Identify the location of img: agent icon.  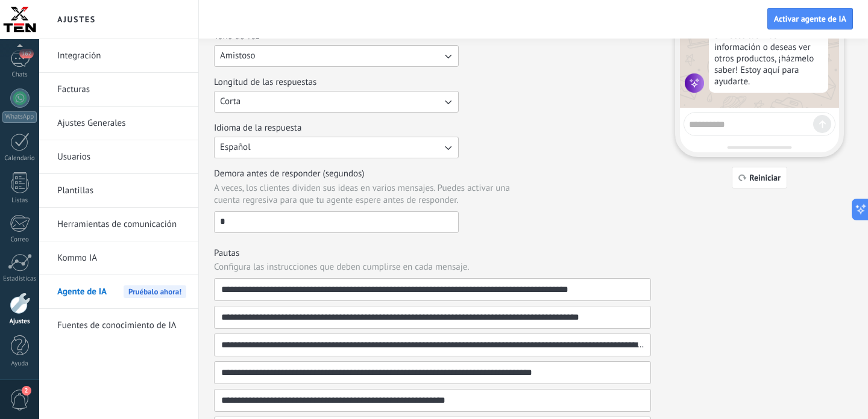
(694, 83).